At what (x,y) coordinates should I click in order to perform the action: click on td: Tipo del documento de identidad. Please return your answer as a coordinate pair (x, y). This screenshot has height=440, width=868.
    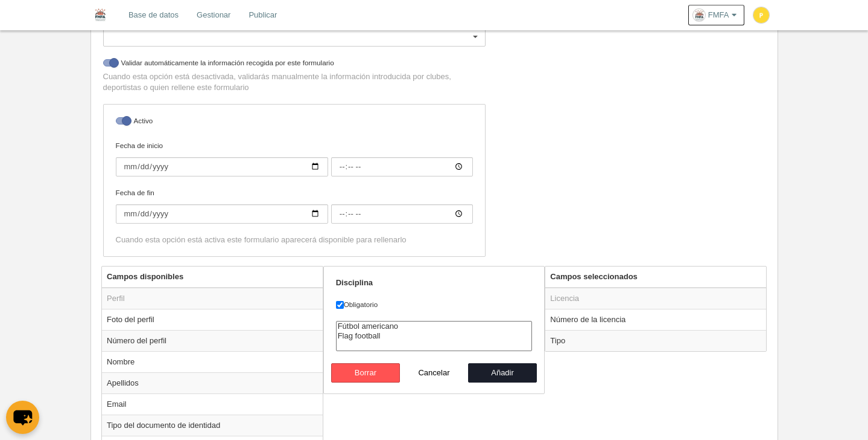
    Looking at the image, I should click on (212, 425).